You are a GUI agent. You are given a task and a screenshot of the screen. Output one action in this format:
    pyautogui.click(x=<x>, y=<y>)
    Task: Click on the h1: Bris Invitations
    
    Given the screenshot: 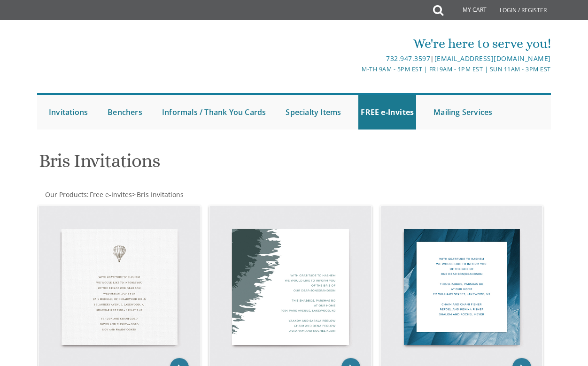 What is the action you would take?
    pyautogui.click(x=207, y=164)
    